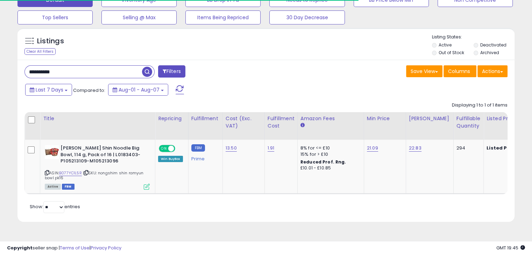  What do you see at coordinates (223, 17) in the screenshot?
I see `button: Items Being Repriced` at bounding box center [223, 17].